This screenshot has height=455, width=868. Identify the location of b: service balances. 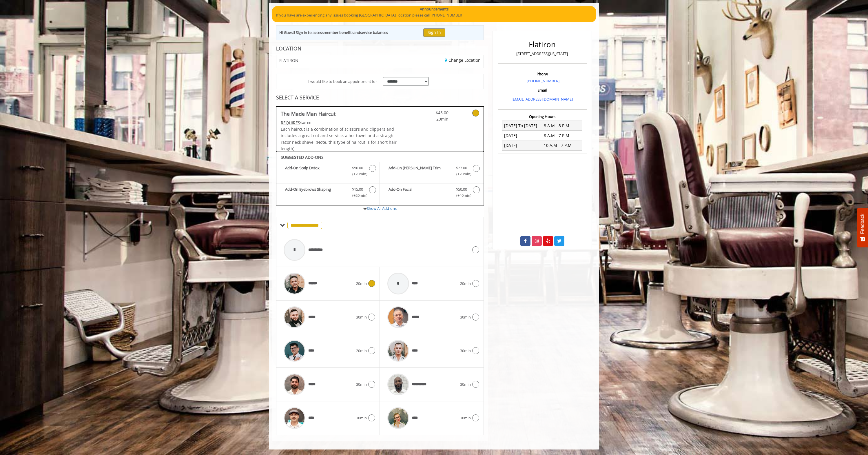
(374, 32).